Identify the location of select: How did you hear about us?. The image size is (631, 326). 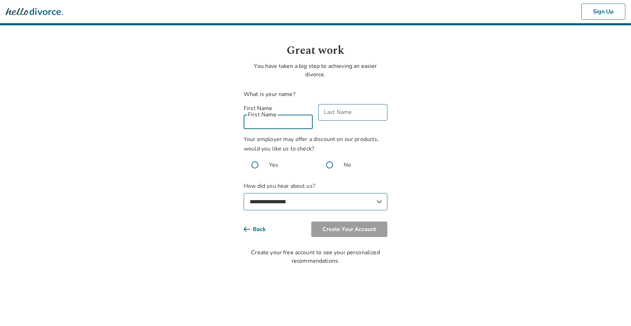
(315, 202).